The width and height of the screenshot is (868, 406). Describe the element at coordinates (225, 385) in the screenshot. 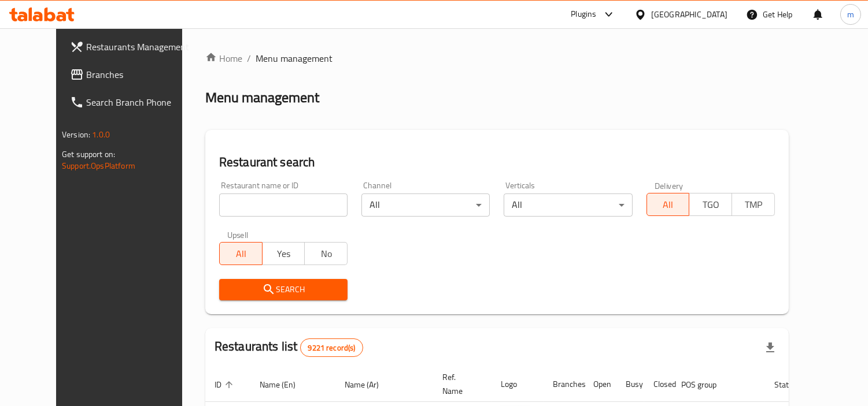

I see `span: ID` at that location.